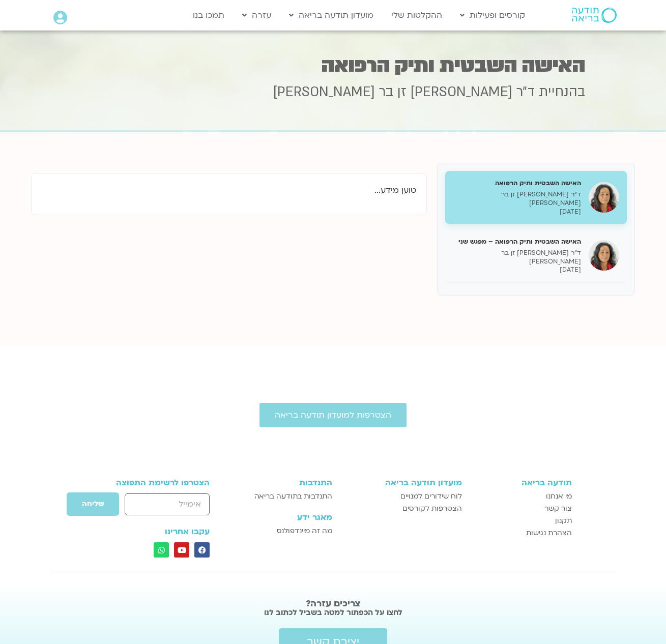 The width and height of the screenshot is (666, 644). I want to click on a: הצטרפות לקורסים, so click(402, 509).